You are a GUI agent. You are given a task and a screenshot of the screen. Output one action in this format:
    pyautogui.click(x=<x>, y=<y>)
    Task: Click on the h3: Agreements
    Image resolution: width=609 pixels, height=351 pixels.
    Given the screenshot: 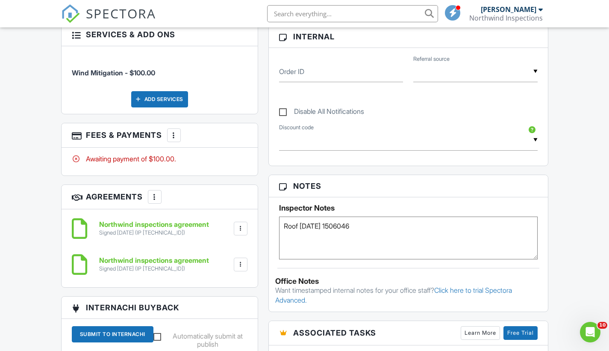 What is the action you would take?
    pyautogui.click(x=159, y=197)
    